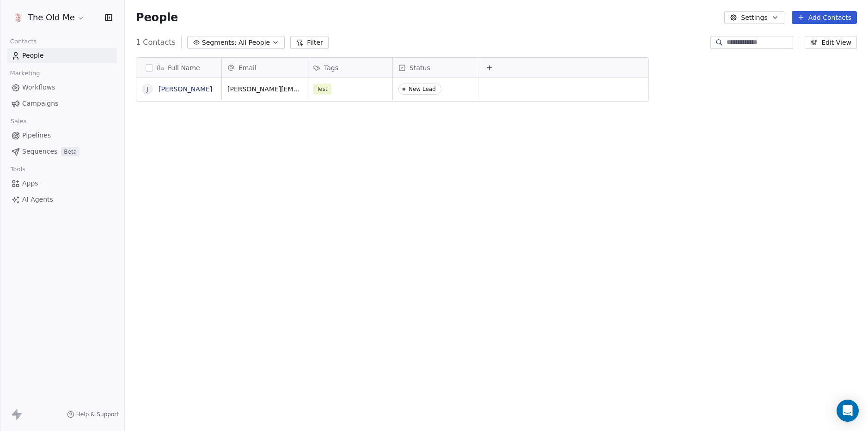  Describe the element at coordinates (23, 42) in the screenshot. I see `span: Contacts` at that location.